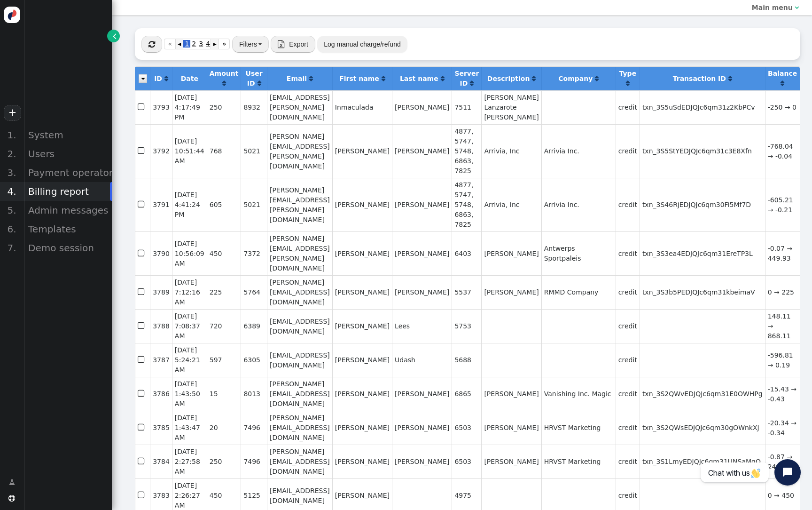  Describe the element at coordinates (161, 360) in the screenshot. I see `td: 3787` at that location.